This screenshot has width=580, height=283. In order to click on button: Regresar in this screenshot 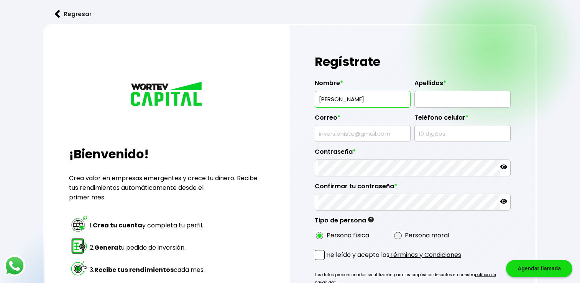, I will do `click(73, 14)`.